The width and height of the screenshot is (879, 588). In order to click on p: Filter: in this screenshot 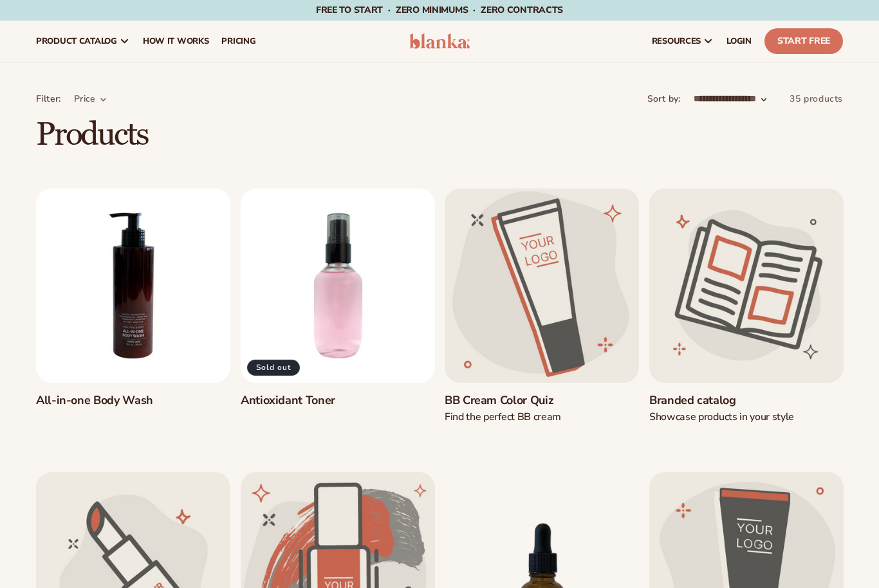, I will do `click(48, 99)`.